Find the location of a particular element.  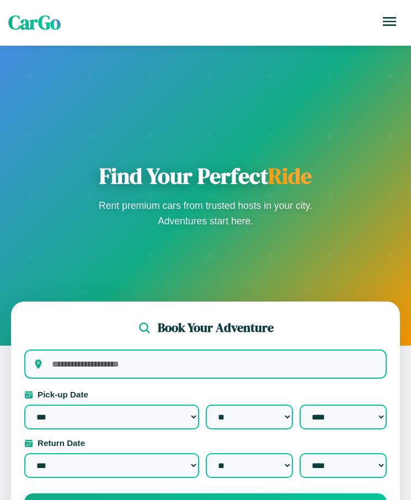

h1: Find Your Perfect is located at coordinates (206, 176).